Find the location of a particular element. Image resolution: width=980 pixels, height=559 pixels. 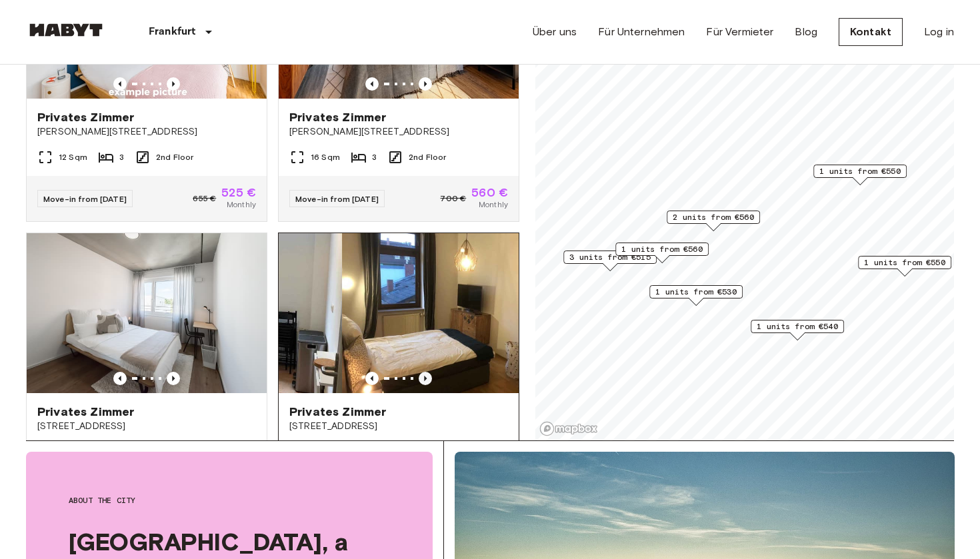

span: 3 units from €515 is located at coordinates (610, 257).